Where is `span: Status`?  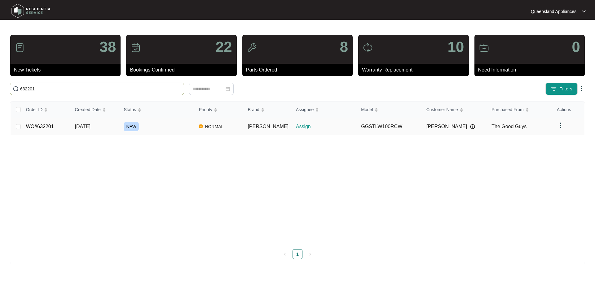
span: Status is located at coordinates (130, 110).